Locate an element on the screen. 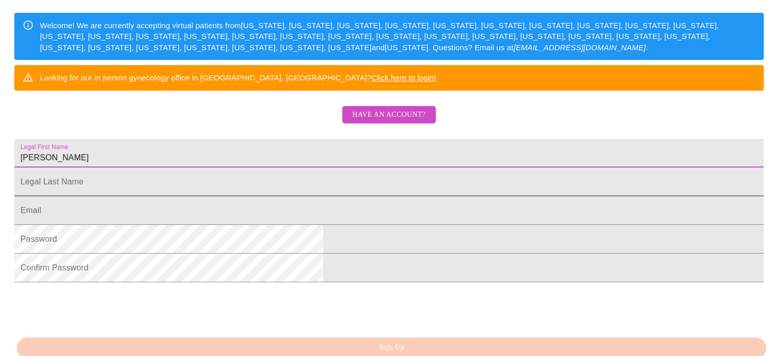  a: Click here to login! is located at coordinates (404, 77).